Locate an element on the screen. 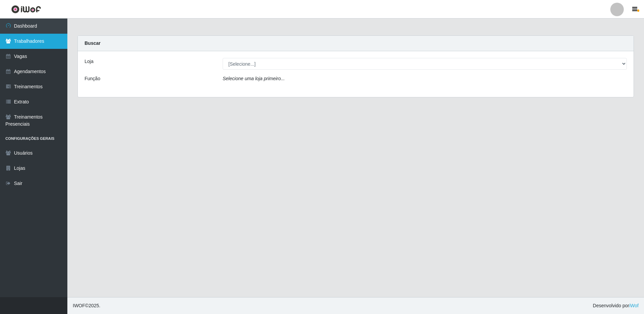 The width and height of the screenshot is (644, 314). span: Desenvolvido por is located at coordinates (615, 306).